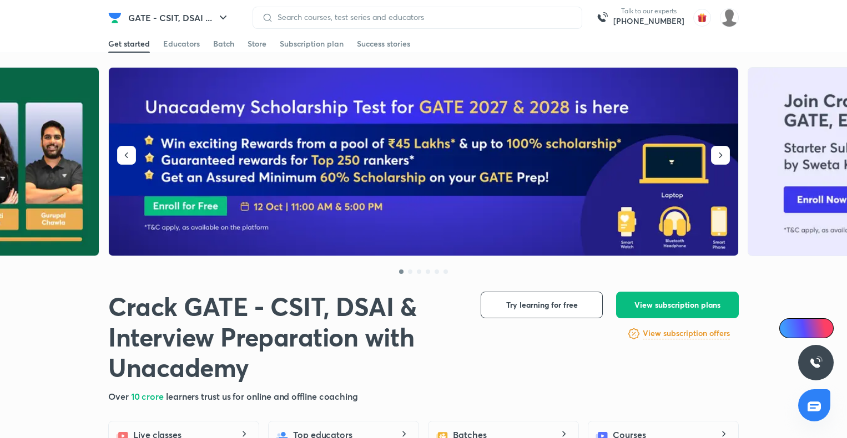 The image size is (847, 438). What do you see at coordinates (677, 305) in the screenshot?
I see `span: View subscription plans` at bounding box center [677, 305].